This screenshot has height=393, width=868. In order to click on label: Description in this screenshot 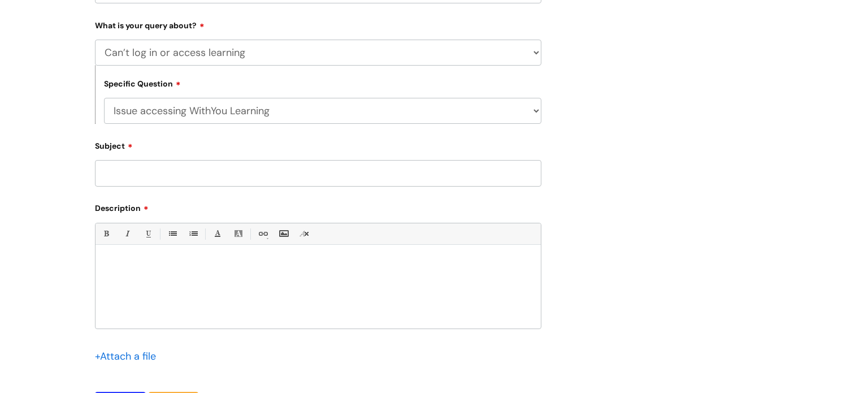, I will do `click(318, 206)`.